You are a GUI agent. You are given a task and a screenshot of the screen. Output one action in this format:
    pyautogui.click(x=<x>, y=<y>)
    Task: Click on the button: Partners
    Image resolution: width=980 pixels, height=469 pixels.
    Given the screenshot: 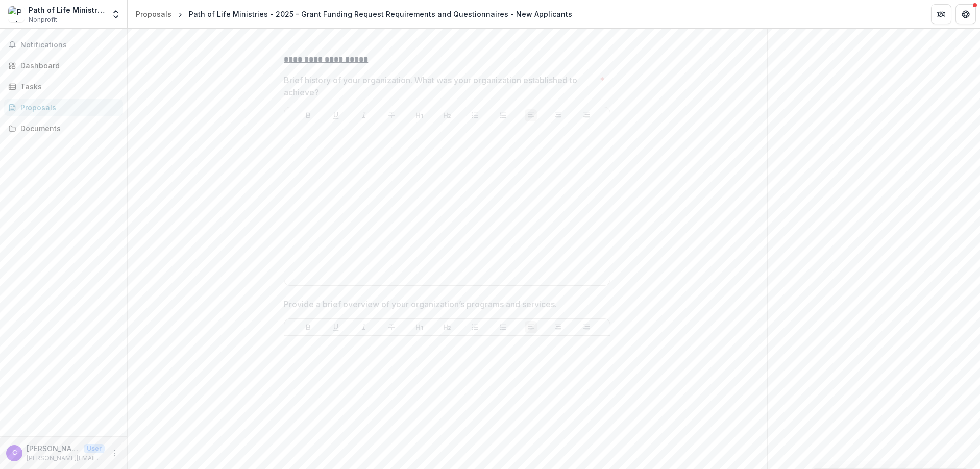 What is the action you would take?
    pyautogui.click(x=941, y=14)
    